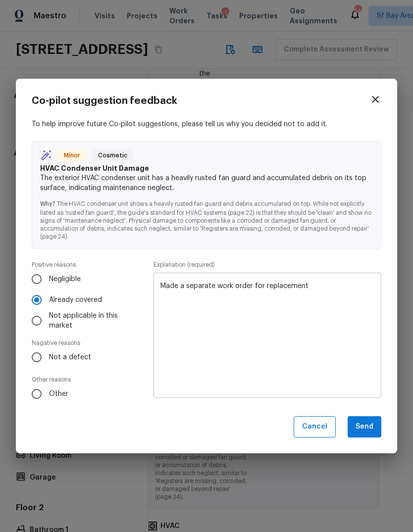 The image size is (413, 532). What do you see at coordinates (207, 124) in the screenshot?
I see `p: To help improve future Co-pilot suggestions, please tell us why you decided not to add it.` at bounding box center [207, 124].